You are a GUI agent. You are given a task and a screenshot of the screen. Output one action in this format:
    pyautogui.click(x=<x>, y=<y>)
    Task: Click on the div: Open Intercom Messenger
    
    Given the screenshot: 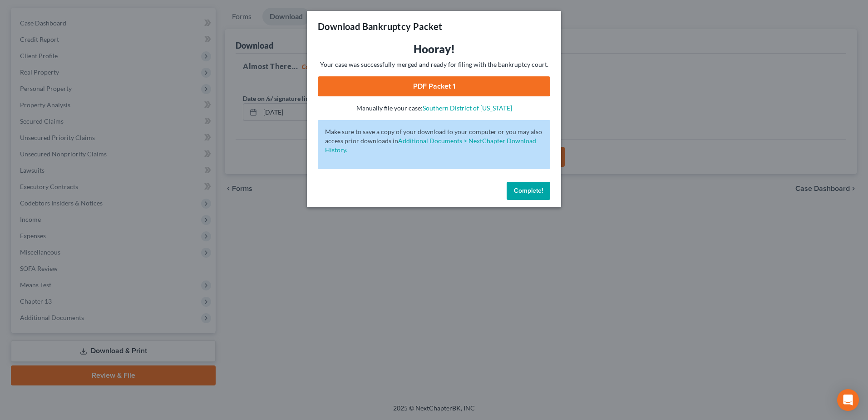 What is the action you would take?
    pyautogui.click(x=849, y=400)
    